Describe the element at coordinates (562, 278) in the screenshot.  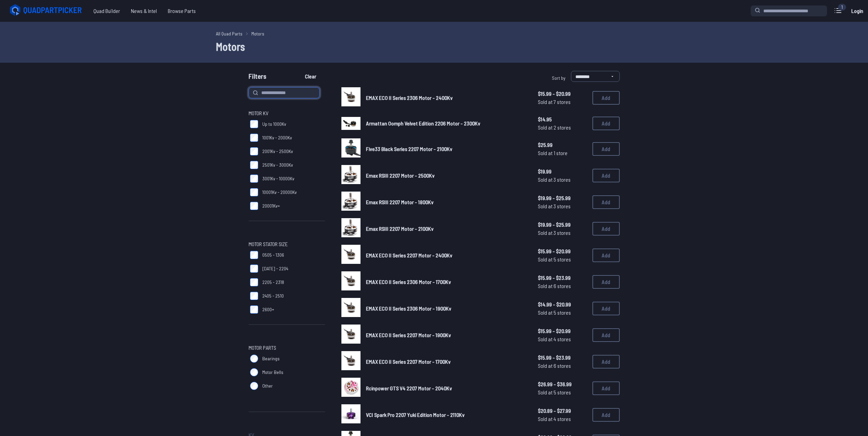
I see `span: $15.99 - $23.99` at that location.